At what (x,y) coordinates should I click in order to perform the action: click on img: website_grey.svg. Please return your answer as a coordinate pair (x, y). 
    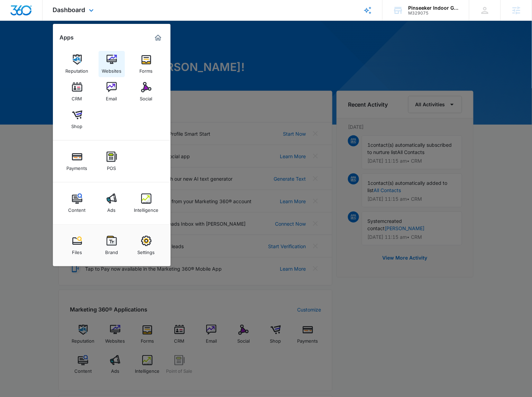
    Looking at the image, I should click on (14, 21).